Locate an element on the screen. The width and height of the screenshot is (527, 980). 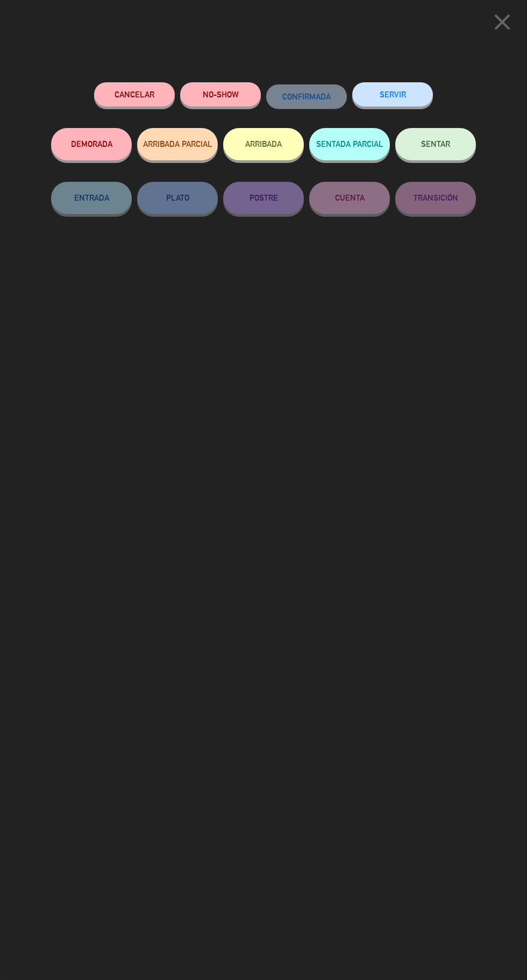
button: DEMORADA is located at coordinates (92, 144).